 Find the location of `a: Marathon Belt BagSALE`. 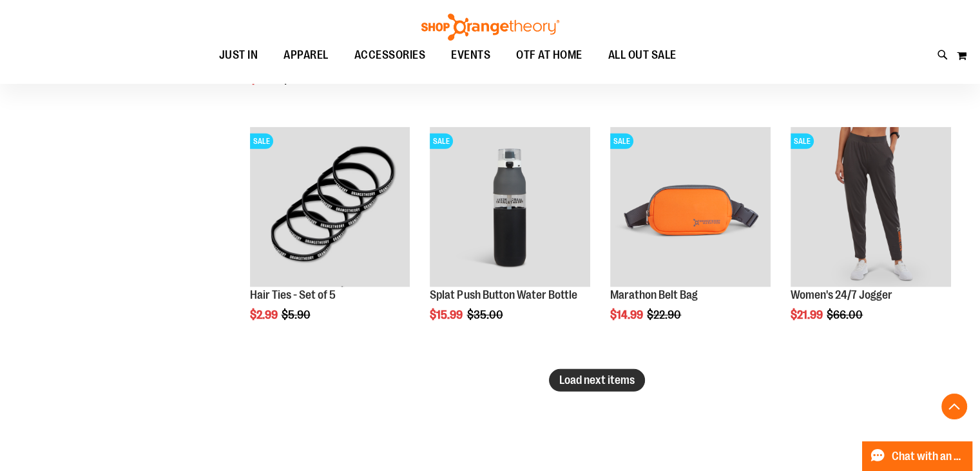

a: Marathon Belt BagSALE is located at coordinates (690, 208).